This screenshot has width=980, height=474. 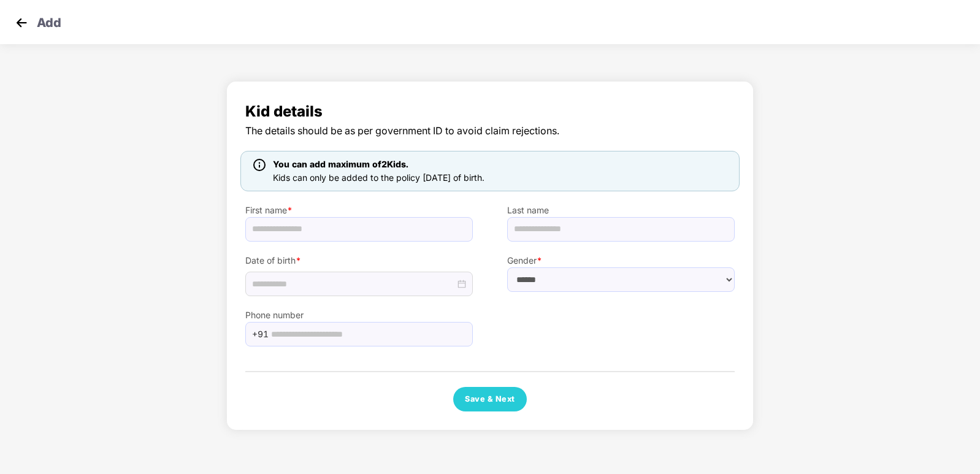 I want to click on label: Gender, so click(x=620, y=260).